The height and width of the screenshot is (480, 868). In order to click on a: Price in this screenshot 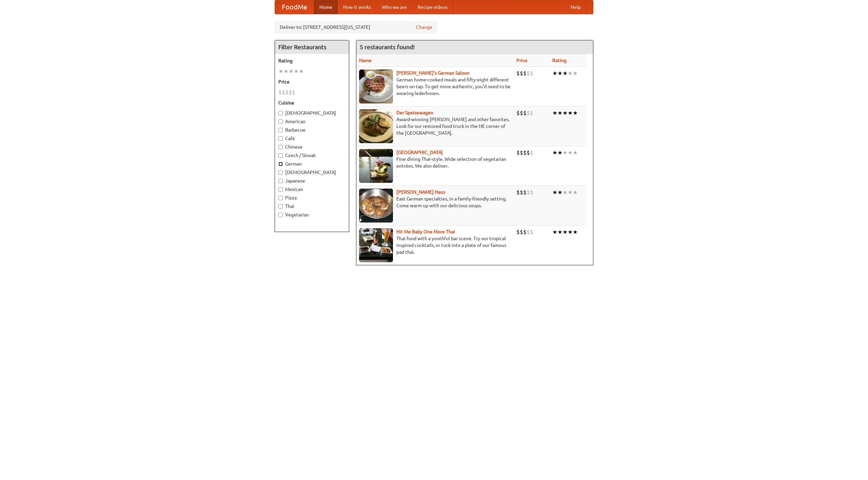, I will do `click(522, 60)`.